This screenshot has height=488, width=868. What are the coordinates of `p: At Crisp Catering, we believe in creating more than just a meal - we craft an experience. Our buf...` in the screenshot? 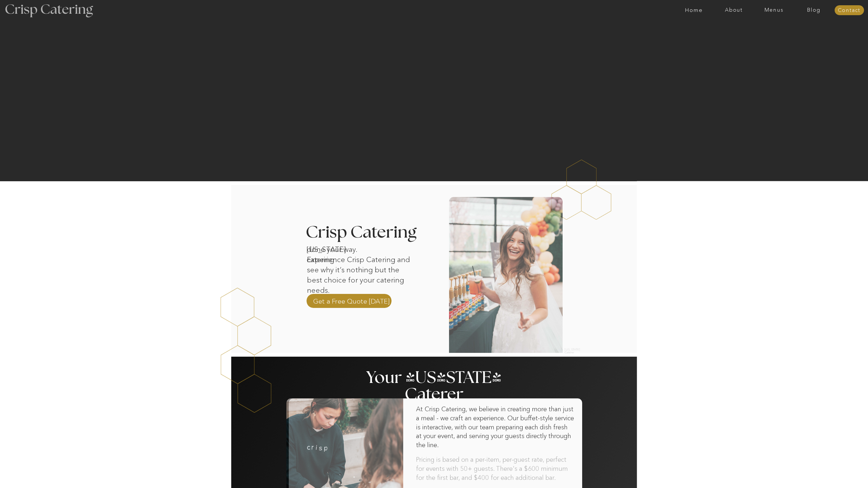 It's located at (495, 433).